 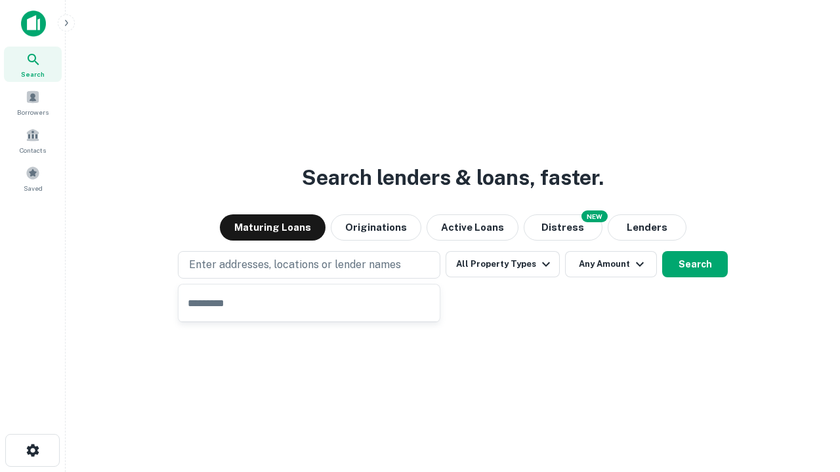 I want to click on span: Saved, so click(x=33, y=188).